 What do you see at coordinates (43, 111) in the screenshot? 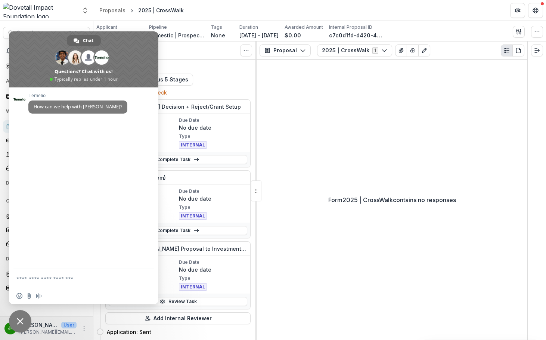
I see `span: Workflows` at bounding box center [43, 111].